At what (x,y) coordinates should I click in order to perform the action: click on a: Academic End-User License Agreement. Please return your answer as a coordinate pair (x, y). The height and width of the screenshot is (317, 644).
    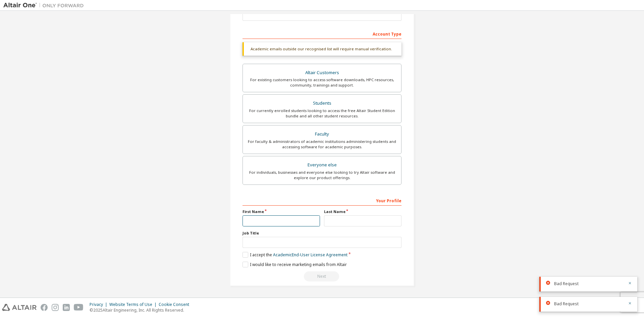
    Looking at the image, I should click on (310, 255).